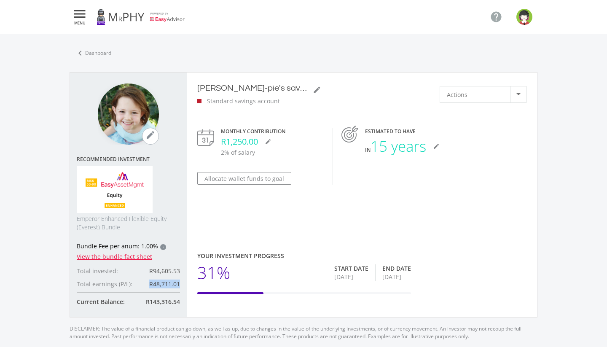 This screenshot has width=607, height=347. I want to click on img: target-icon.svg, so click(350, 134).